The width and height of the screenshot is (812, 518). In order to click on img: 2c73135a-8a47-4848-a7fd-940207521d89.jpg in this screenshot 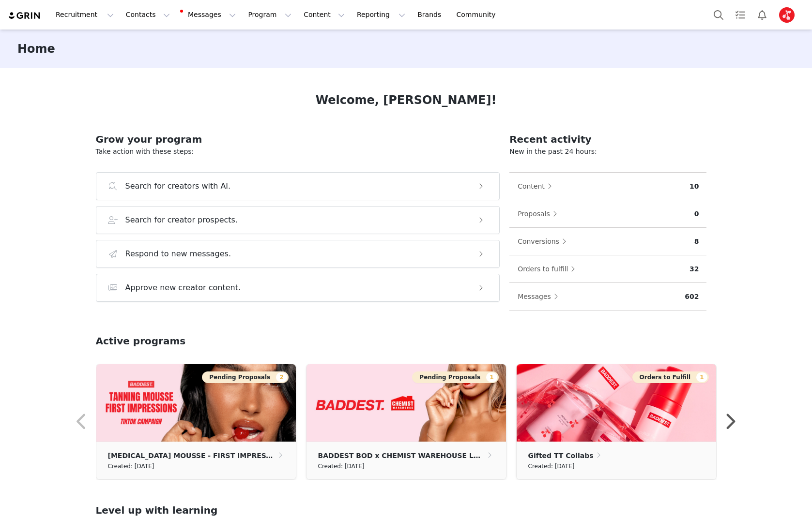, I will do `click(617, 403)`.